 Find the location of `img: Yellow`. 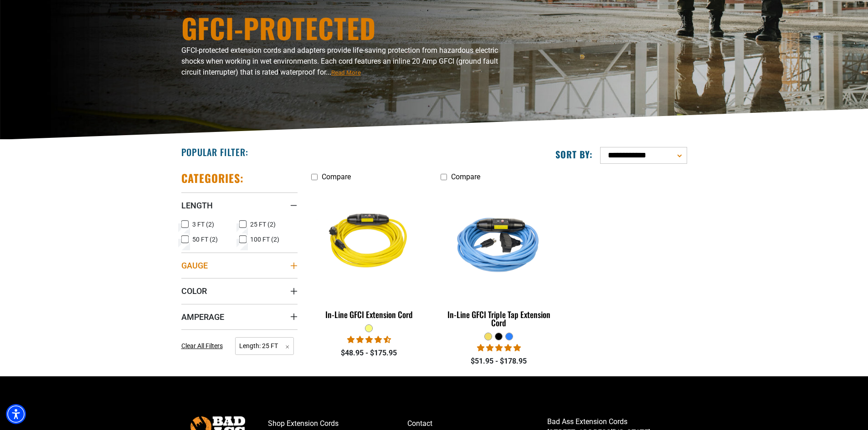

img: Yellow is located at coordinates (369, 242).